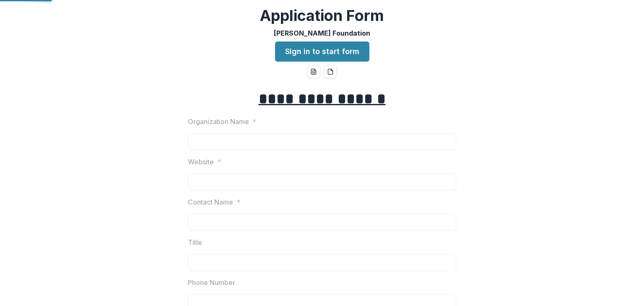  What do you see at coordinates (210, 202) in the screenshot?
I see `p: Contact Name` at bounding box center [210, 202].